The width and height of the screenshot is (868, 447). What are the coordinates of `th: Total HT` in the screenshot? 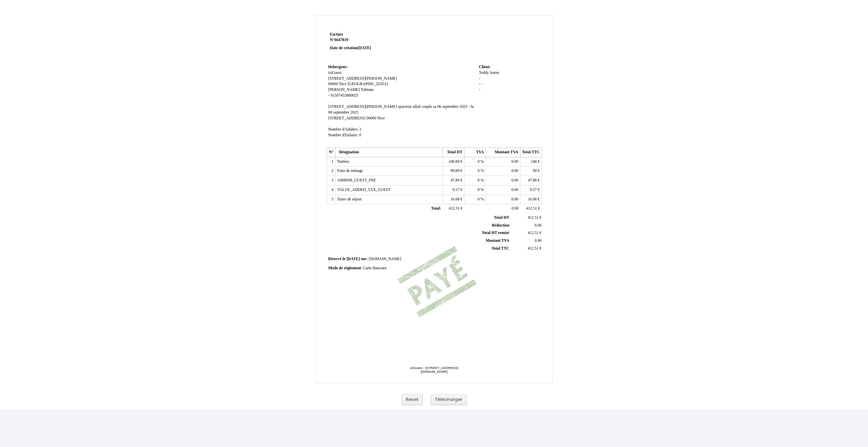 It's located at (453, 153).